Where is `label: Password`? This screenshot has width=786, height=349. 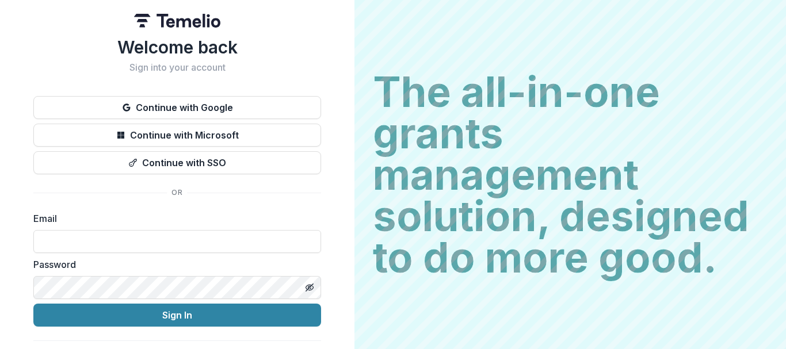 label: Password is located at coordinates (174, 265).